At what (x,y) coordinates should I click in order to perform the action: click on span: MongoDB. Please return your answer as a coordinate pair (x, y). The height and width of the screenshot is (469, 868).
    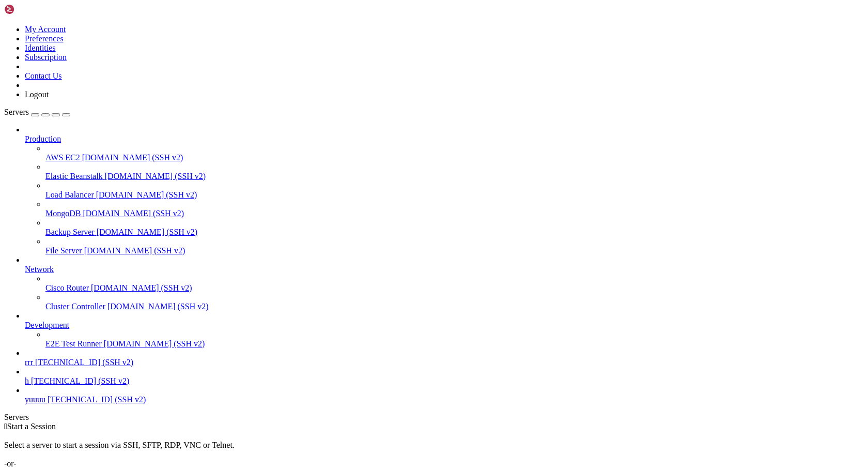
    Looking at the image, I should click on (63, 213).